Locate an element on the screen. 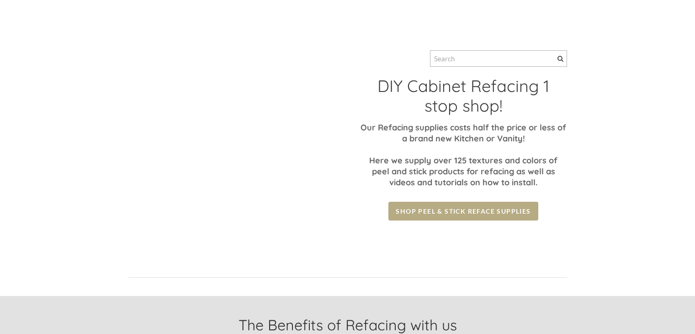  span: Shop Peel & Stick Reface Supplies is located at coordinates (463, 211).